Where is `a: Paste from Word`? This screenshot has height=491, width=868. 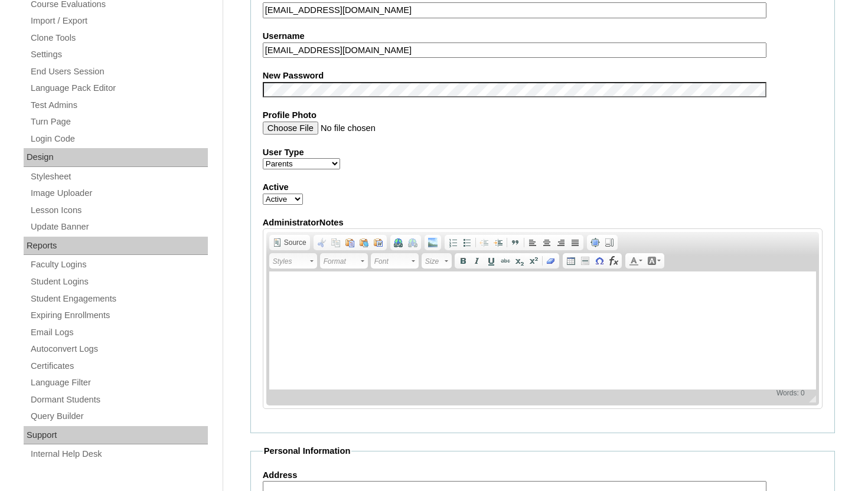 a: Paste from Word is located at coordinates (379, 243).